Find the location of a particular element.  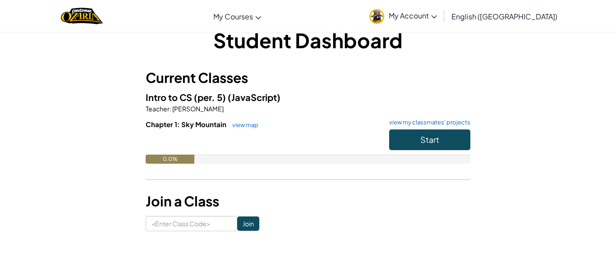

a: My Account is located at coordinates (403, 16).